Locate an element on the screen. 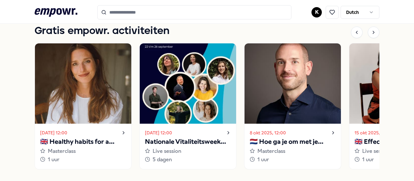 The height and width of the screenshot is (181, 414). h1: Gratis empowr. activiteiten is located at coordinates (102, 31).